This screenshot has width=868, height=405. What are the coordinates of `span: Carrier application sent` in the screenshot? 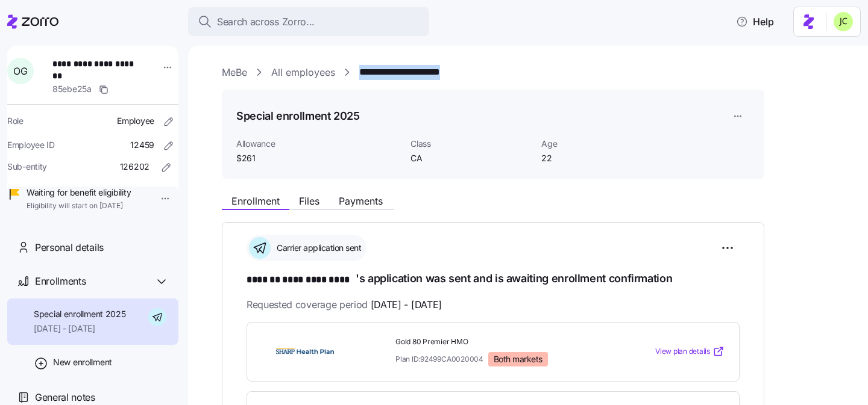 It's located at (317, 248).